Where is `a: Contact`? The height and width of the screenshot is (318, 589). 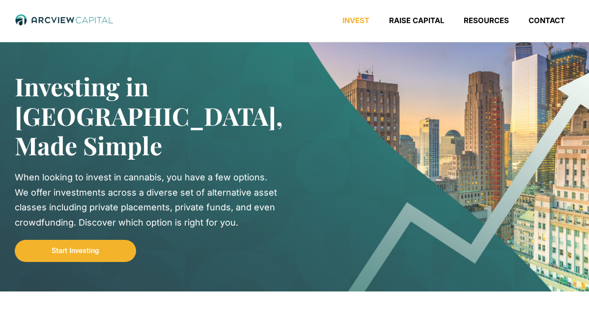 a: Contact is located at coordinates (547, 21).